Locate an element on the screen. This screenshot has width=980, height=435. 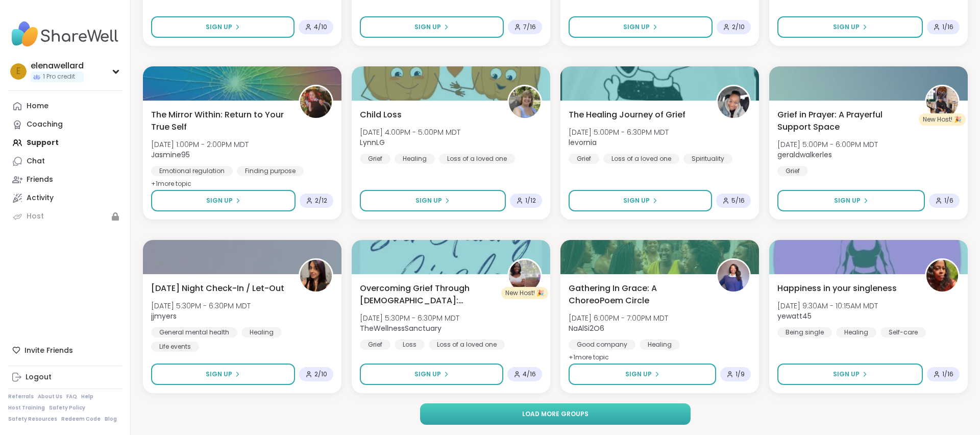
div: Emotional regulation is located at coordinates (192, 171).